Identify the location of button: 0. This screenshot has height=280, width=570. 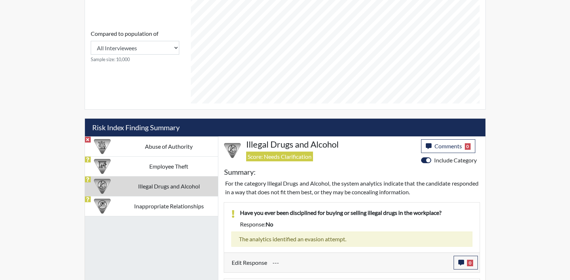
(465, 262).